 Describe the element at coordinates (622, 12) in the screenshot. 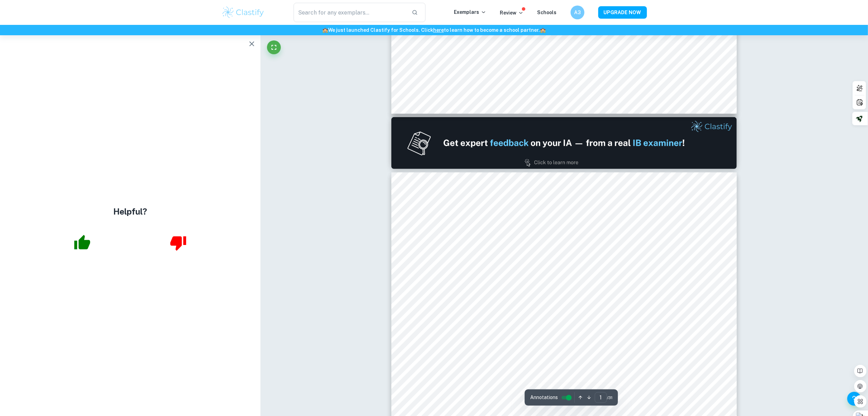

I see `button: UPGRADE NOW` at that location.